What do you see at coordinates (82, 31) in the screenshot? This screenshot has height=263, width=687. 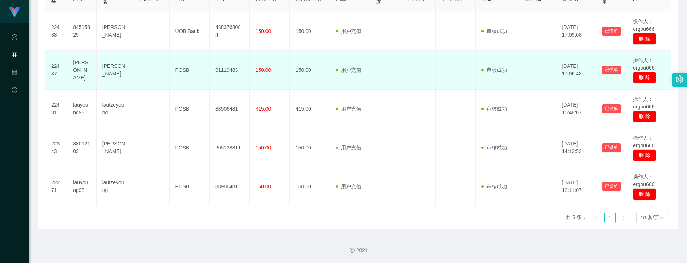 I see `td: 84515825` at bounding box center [82, 31].